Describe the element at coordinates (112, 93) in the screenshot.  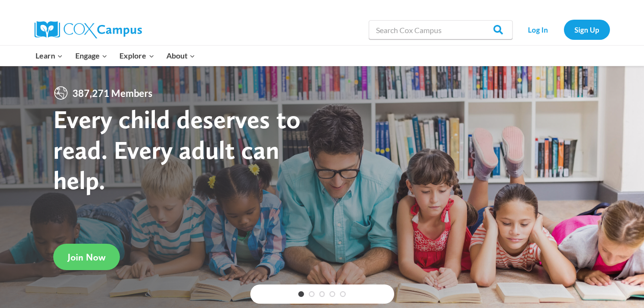
I see `span: 387,271 Members` at that location.